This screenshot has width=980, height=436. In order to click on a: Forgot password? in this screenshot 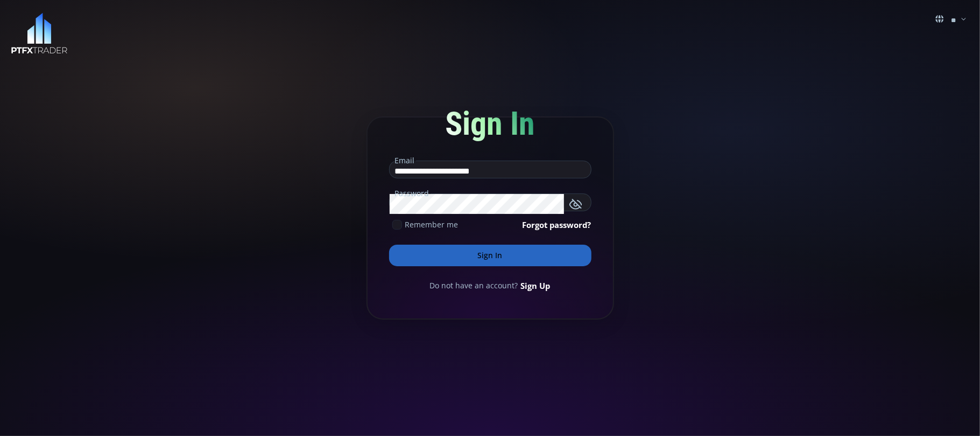, I will do `click(557, 224)`.